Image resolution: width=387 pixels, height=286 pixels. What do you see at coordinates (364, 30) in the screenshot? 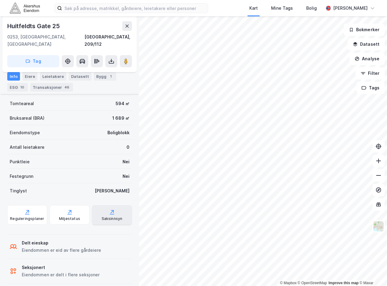
I see `button: Bokmerker` at bounding box center [364, 30].